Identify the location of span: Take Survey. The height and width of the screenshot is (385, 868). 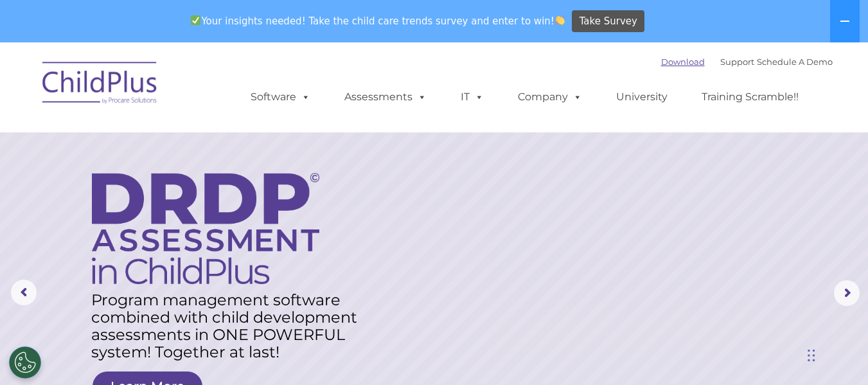
(609, 21).